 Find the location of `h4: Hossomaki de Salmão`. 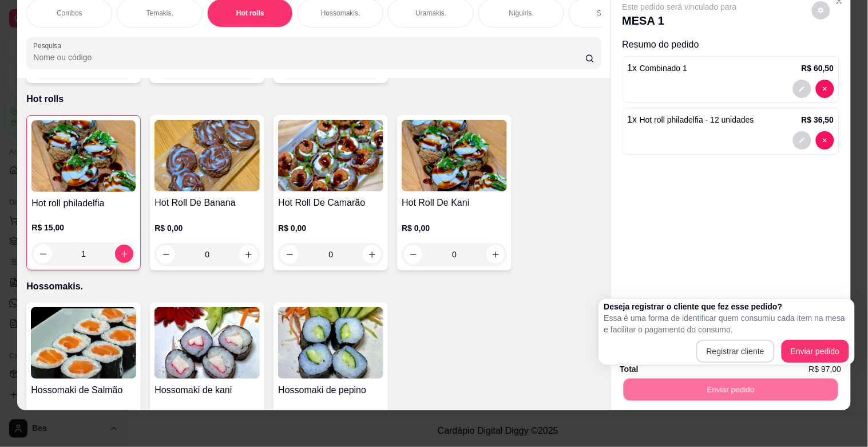

h4: Hossomaki de Salmão is located at coordinates (84, 390).